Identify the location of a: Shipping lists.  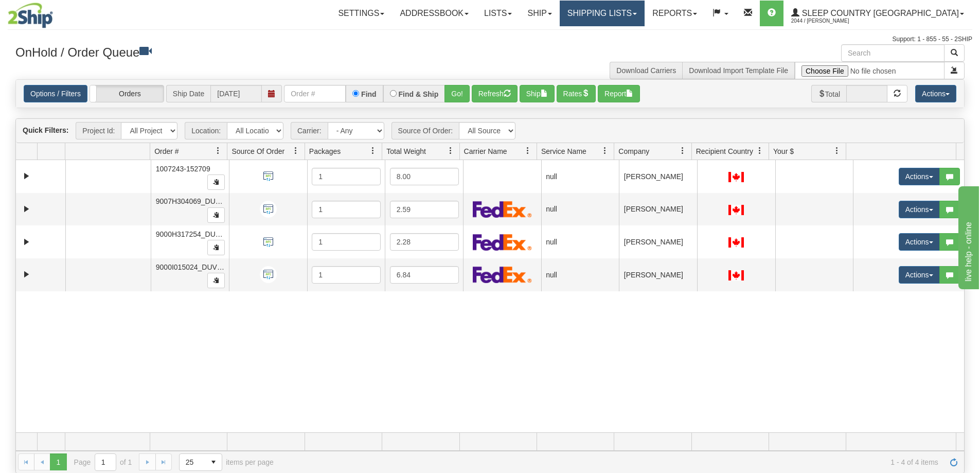
(602, 13).